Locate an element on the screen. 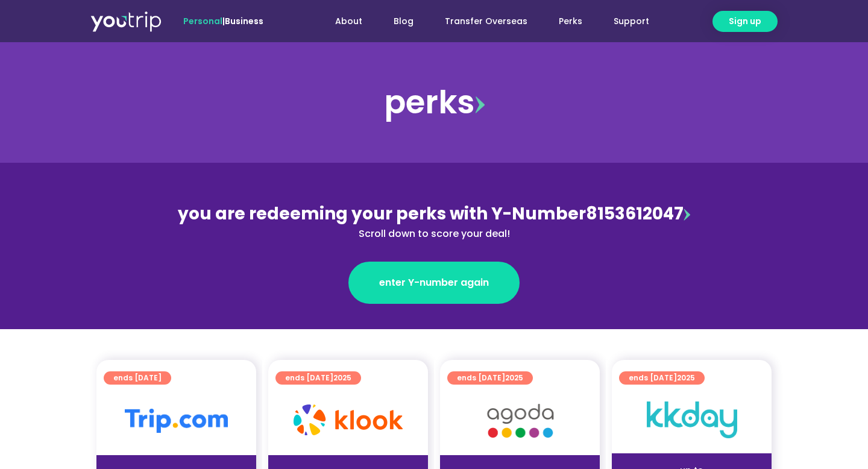 Image resolution: width=868 pixels, height=469 pixels. span: you are redeeming your perks with Y-Number is located at coordinates (382, 213).